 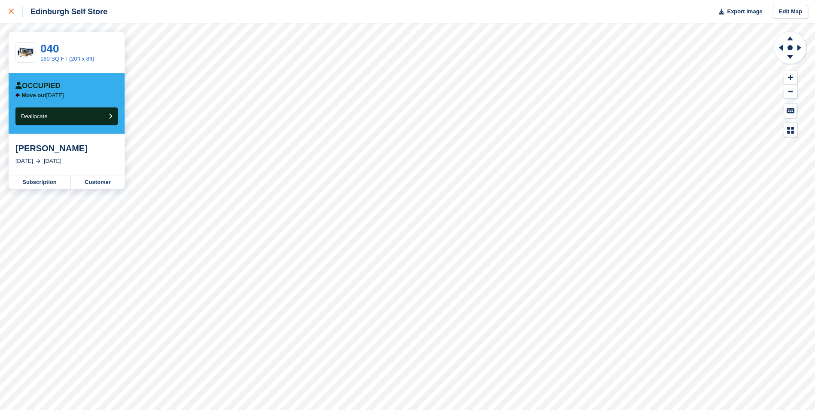 I want to click on span: Move out, so click(x=34, y=95).